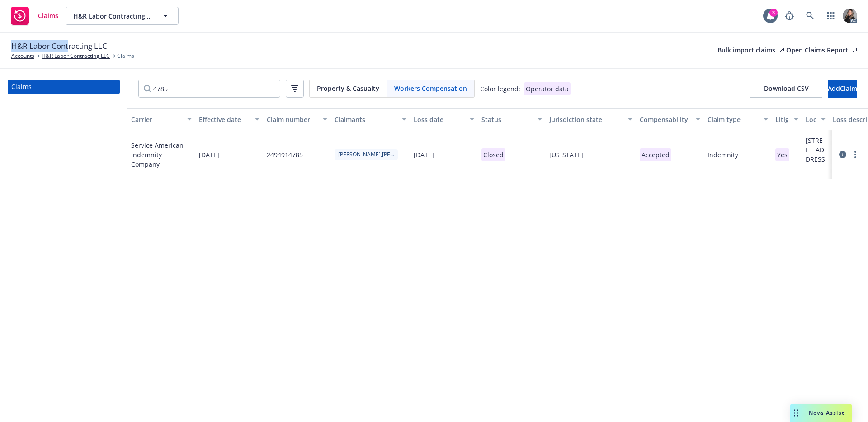 Image resolution: width=868 pixels, height=422 pixels. What do you see at coordinates (285, 154) in the screenshot?
I see `div: 2494914785` at bounding box center [285, 154].